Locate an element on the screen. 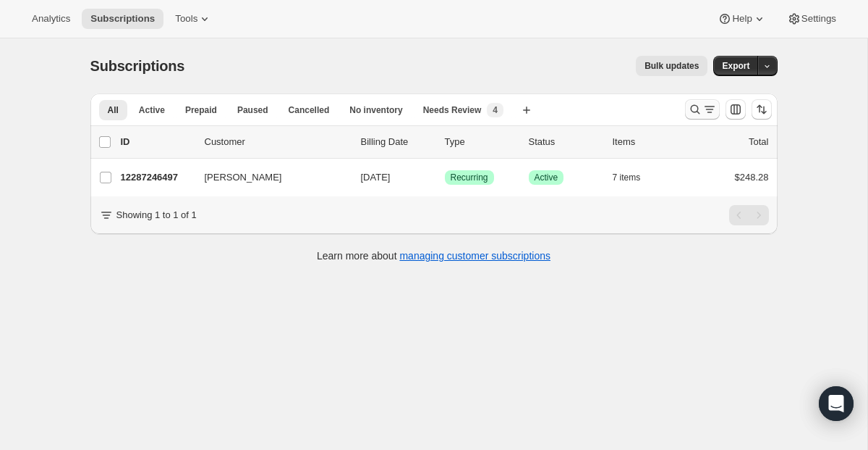 Image resolution: width=868 pixels, height=450 pixels. span: Cancelled is located at coordinates (309, 110).